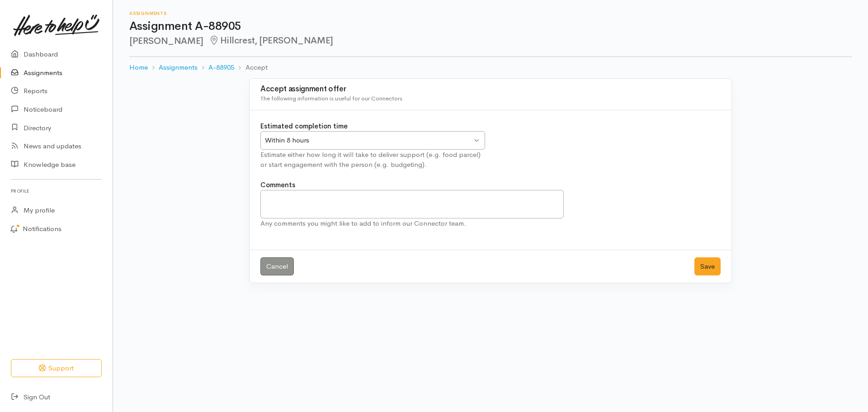 The width and height of the screenshot is (868, 412). What do you see at coordinates (251, 68) in the screenshot?
I see `li: Accept` at bounding box center [251, 68].